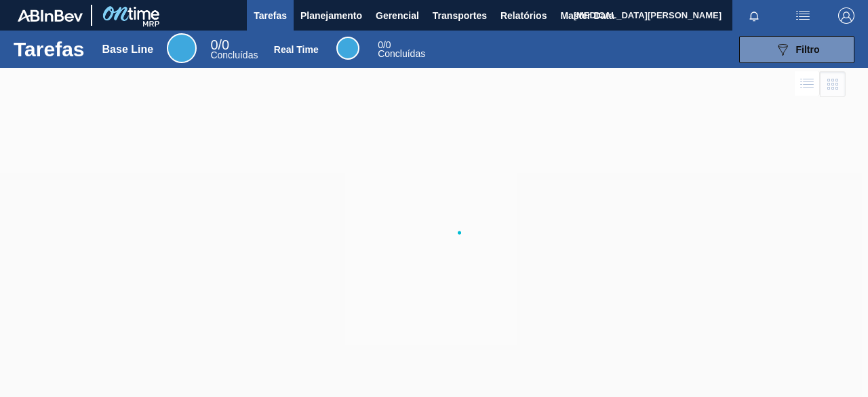 This screenshot has height=397, width=868. I want to click on span: Master Data, so click(587, 16).